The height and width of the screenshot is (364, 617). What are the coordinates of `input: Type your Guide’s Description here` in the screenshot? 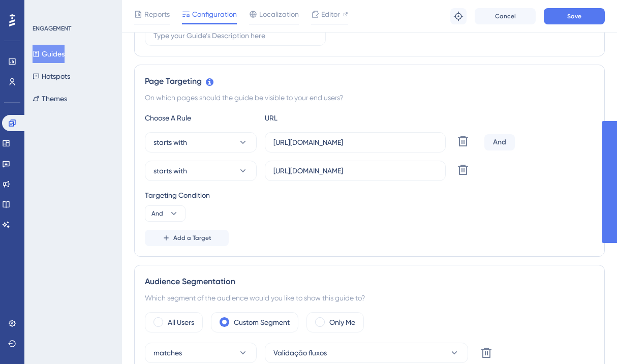 It's located at (235, 35).